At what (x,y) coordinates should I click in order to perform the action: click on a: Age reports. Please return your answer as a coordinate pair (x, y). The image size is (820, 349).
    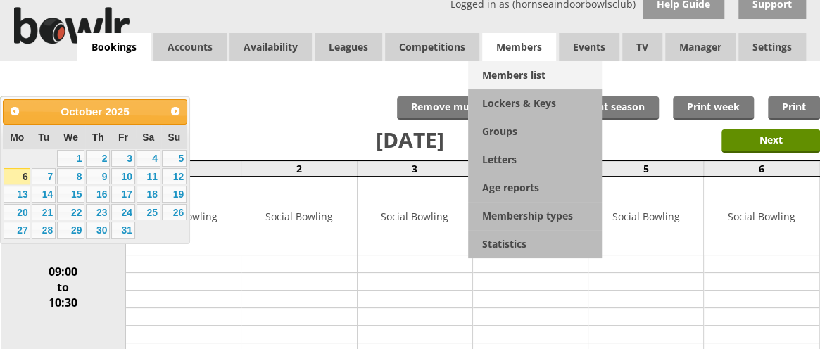
    Looking at the image, I should click on (535, 188).